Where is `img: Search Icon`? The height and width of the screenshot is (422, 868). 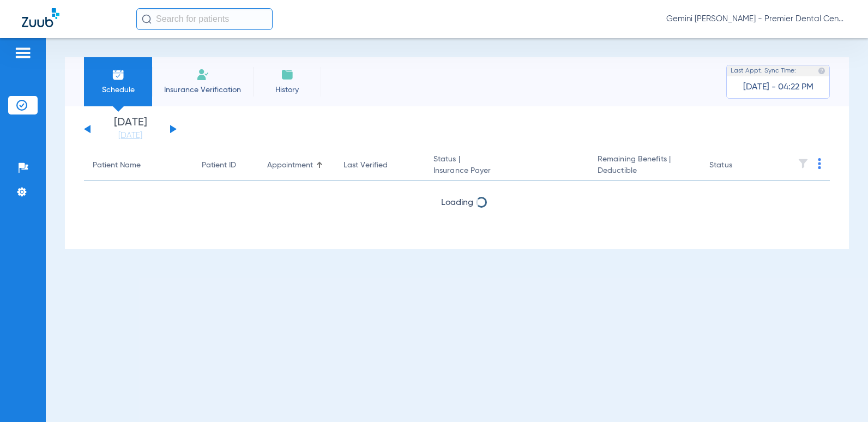
img: Search Icon is located at coordinates (147, 19).